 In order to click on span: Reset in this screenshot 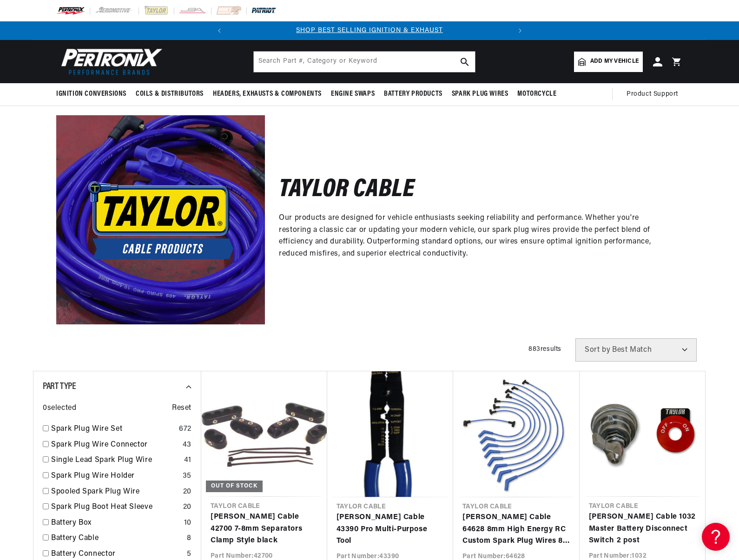, I will do `click(182, 408)`.